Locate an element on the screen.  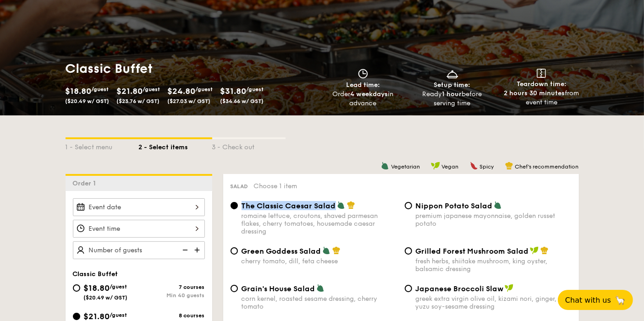
span: Salad is located at coordinates (239, 186).